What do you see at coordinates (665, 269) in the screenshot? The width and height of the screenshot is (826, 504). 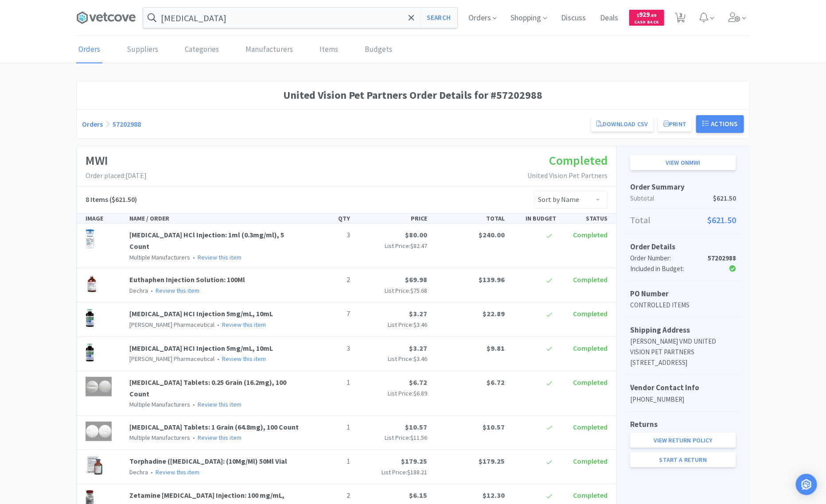 I see `div: Included in Budget:` at bounding box center [665, 269].